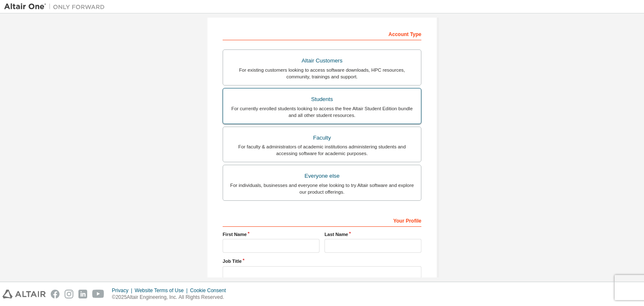  Describe the element at coordinates (322, 138) in the screenshot. I see `div: Faculty` at that location.